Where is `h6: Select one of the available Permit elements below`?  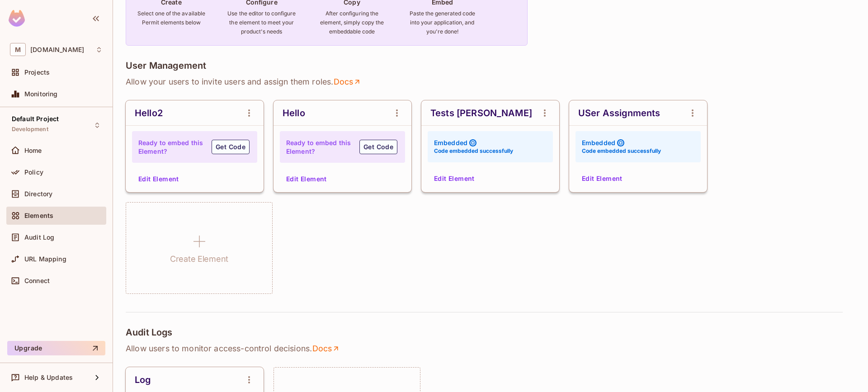
h6: Select one of the available Permit elements below is located at coordinates (172, 18).